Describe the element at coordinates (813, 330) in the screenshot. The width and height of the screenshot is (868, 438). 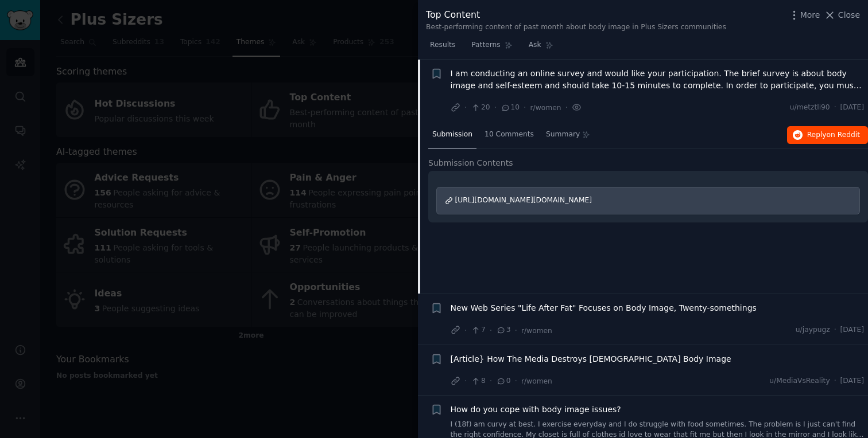
I see `span: u/jaypugz` at that location.